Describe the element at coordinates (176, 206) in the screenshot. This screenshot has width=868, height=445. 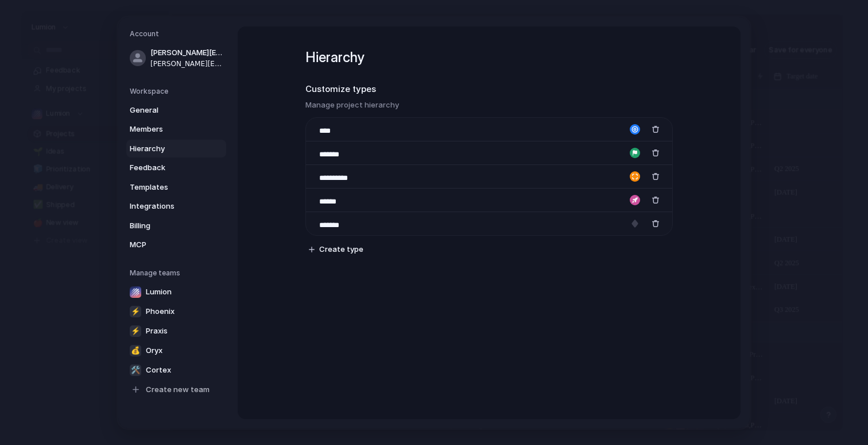
I see `a: Integrations` at that location.